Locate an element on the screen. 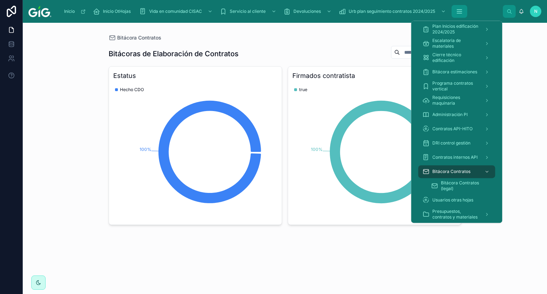 The image size is (547, 294). span: DRI control gestión is located at coordinates (451, 143).